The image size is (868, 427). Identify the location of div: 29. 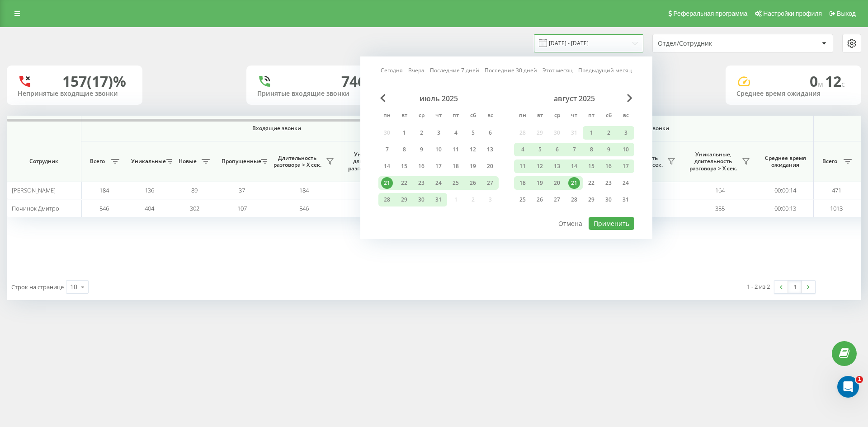
(404, 200).